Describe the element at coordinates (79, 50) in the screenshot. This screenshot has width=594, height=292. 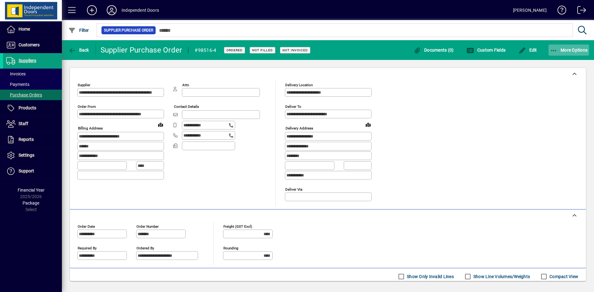
I see `button: Back` at that location.